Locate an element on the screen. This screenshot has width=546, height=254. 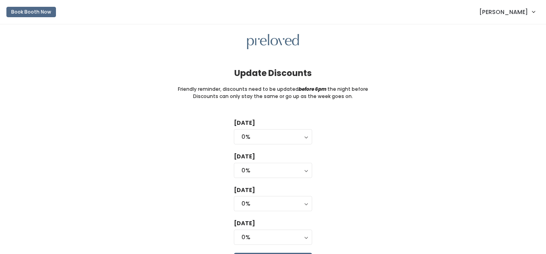
h4: Update Discounts is located at coordinates (273, 73).